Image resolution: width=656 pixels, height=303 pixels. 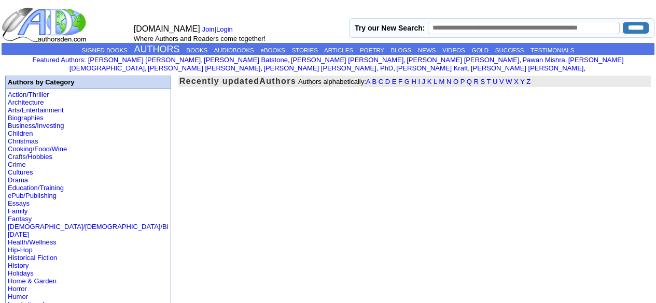 I want to click on a: Business/Investing, so click(x=36, y=125).